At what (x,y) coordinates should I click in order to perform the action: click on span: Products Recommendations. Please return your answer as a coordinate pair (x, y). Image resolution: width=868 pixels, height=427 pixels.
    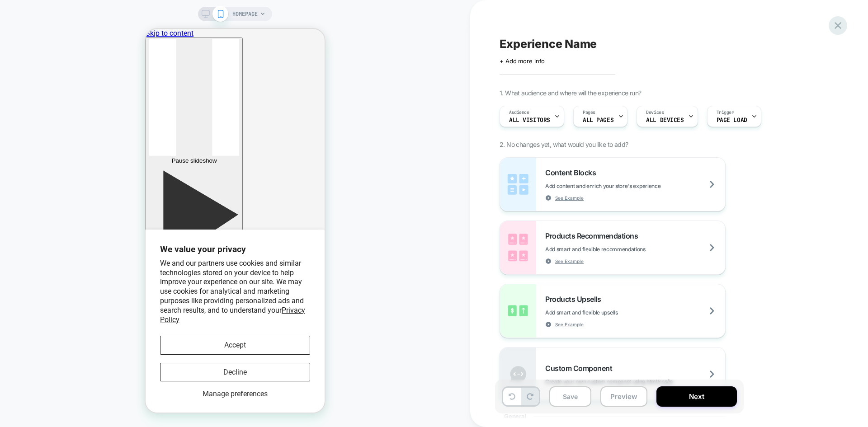
    Looking at the image, I should click on (593, 236).